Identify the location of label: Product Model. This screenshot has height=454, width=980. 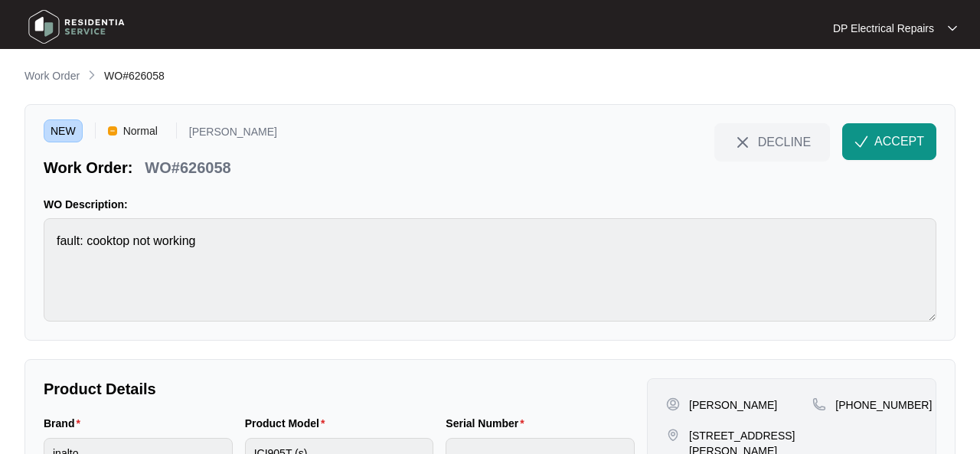
(288, 424).